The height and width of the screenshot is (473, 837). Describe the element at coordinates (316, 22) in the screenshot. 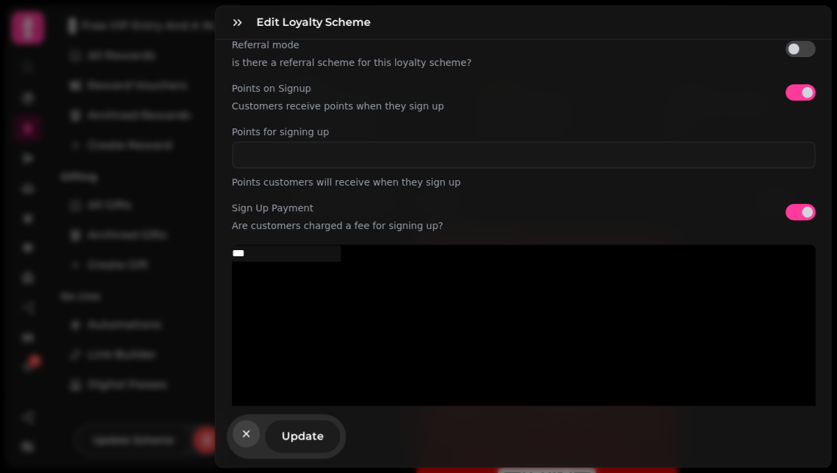

I see `h3: Edit Loyalty Scheme` at that location.